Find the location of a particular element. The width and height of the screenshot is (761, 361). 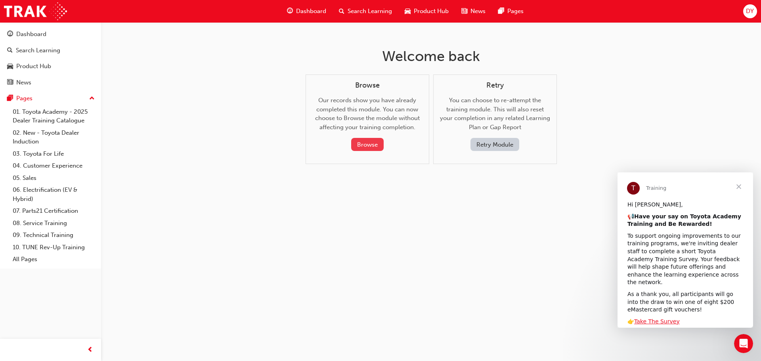

button: DY is located at coordinates (750, 11).